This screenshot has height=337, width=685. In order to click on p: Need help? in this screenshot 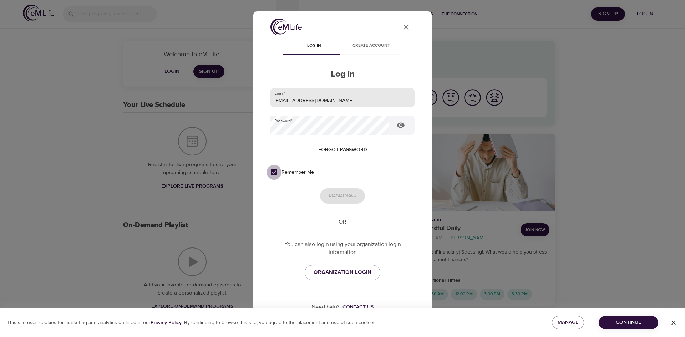, I will do `click(325, 307)`.